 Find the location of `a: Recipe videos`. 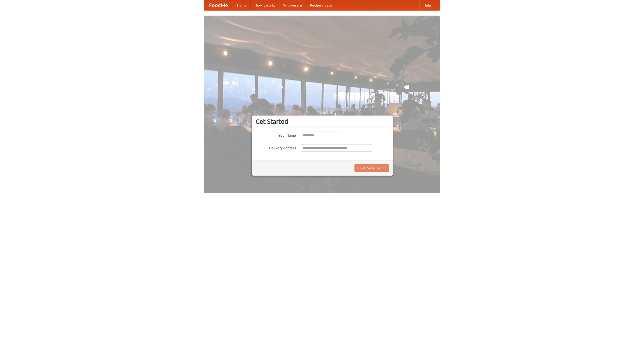

a: Recipe videos is located at coordinates (321, 5).